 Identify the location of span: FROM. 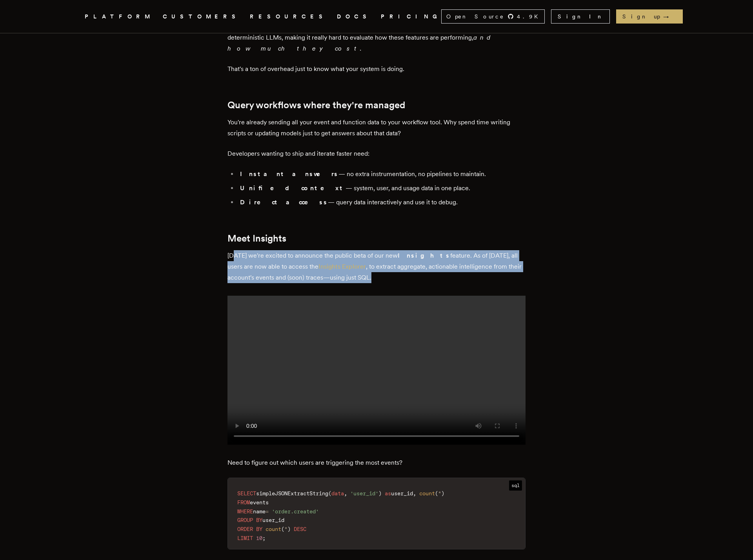
(243, 502).